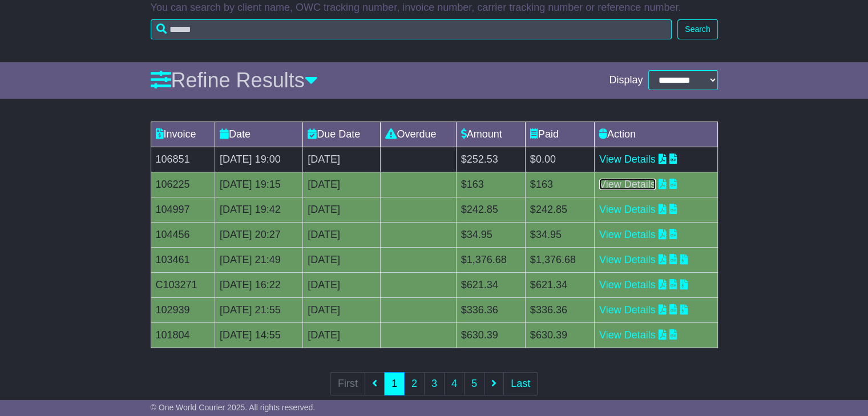 The image size is (868, 416). What do you see at coordinates (418, 134) in the screenshot?
I see `td: Overdue` at bounding box center [418, 134].